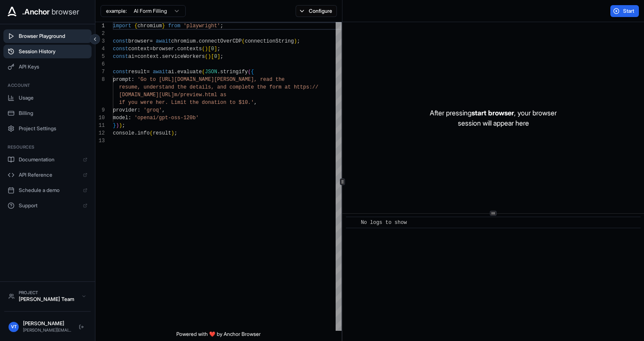 The image size is (644, 341). Describe the element at coordinates (100, 118) in the screenshot. I see `div: 10` at that location.